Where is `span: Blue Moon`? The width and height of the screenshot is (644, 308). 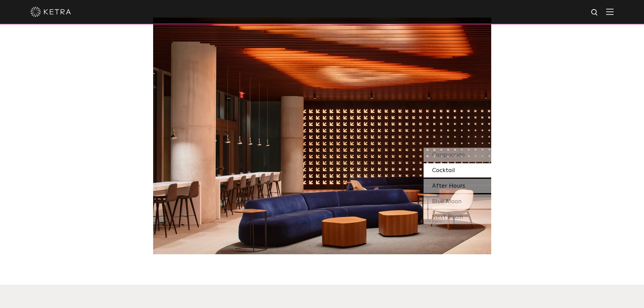
span: Blue Moon is located at coordinates (447, 201).